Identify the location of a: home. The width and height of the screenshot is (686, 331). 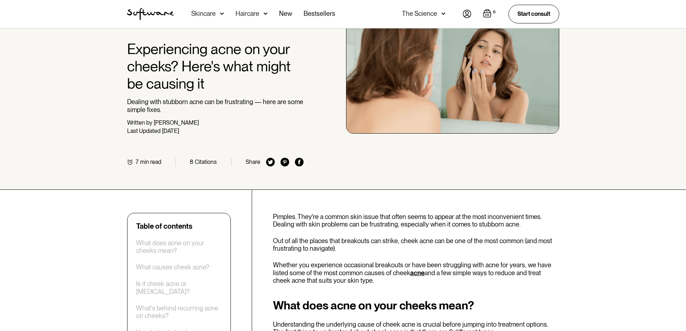
(150, 14).